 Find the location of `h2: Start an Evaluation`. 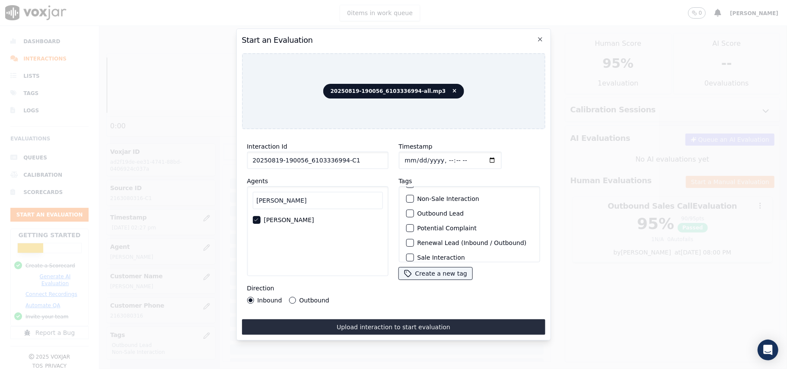

h2: Start an Evaluation is located at coordinates (393, 40).